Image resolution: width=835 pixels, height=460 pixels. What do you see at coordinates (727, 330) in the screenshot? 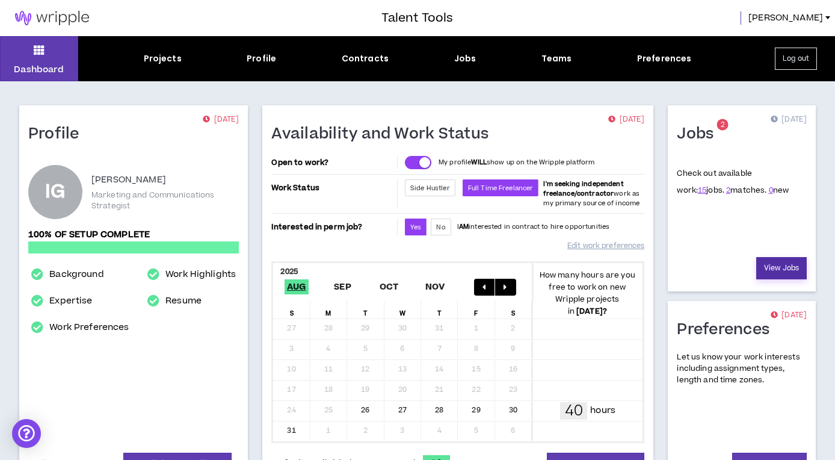
I see `h1: Preferences` at bounding box center [727, 330].